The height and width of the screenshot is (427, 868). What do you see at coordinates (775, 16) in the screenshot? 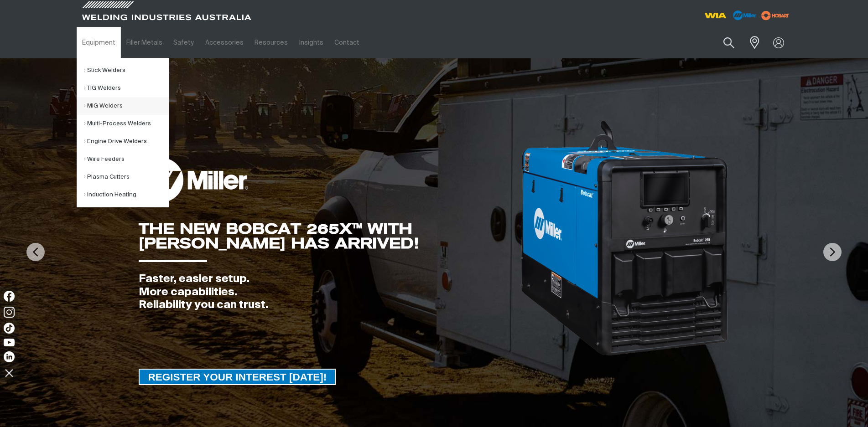
I see `img: miller` at bounding box center [775, 16].